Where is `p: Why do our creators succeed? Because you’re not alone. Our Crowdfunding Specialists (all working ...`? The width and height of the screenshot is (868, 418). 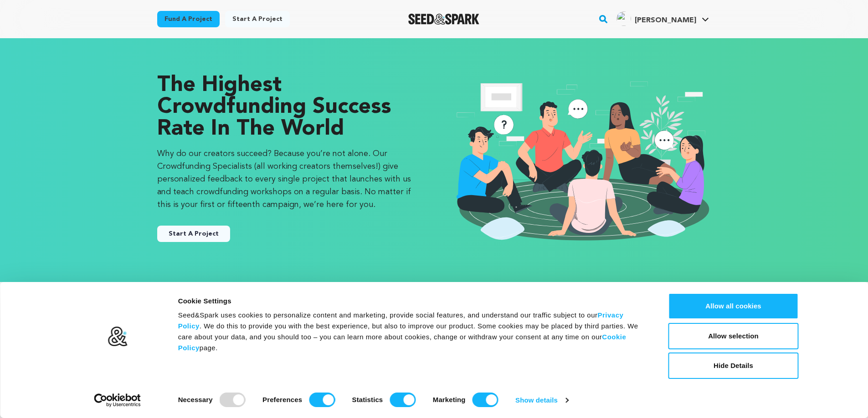 p: Why do our creators succeed? Because you’re not alone. Our Crowdfunding Specialists (all working ... is located at coordinates (287, 179).